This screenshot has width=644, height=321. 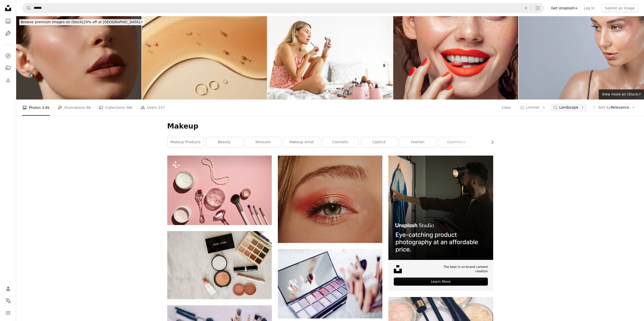 What do you see at coordinates (74, 108) in the screenshot?
I see `a: Illustrations 98` at bounding box center [74, 108].